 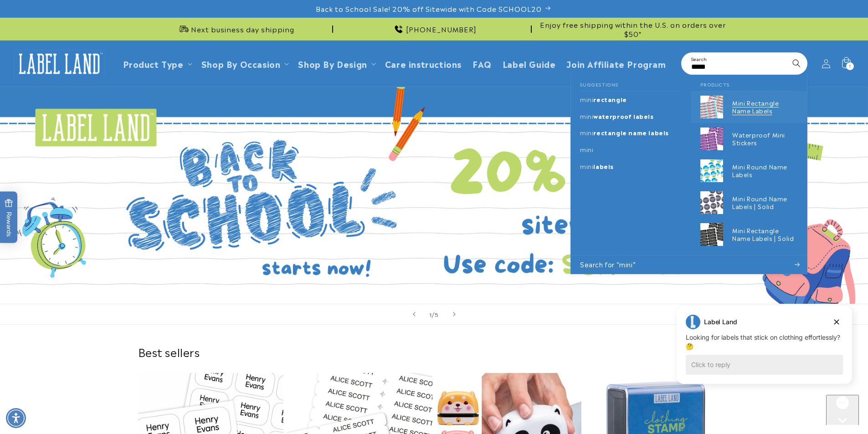 I want to click on p: Mini Rectangle Name Labels, so click(x=765, y=107).